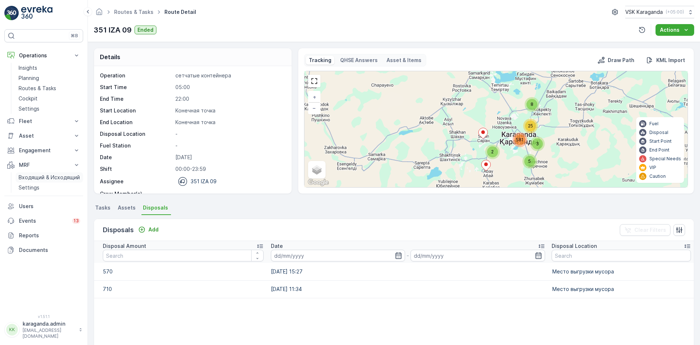 The width and height of the screenshot is (700, 345). I want to click on p: 05:00, so click(230, 87).